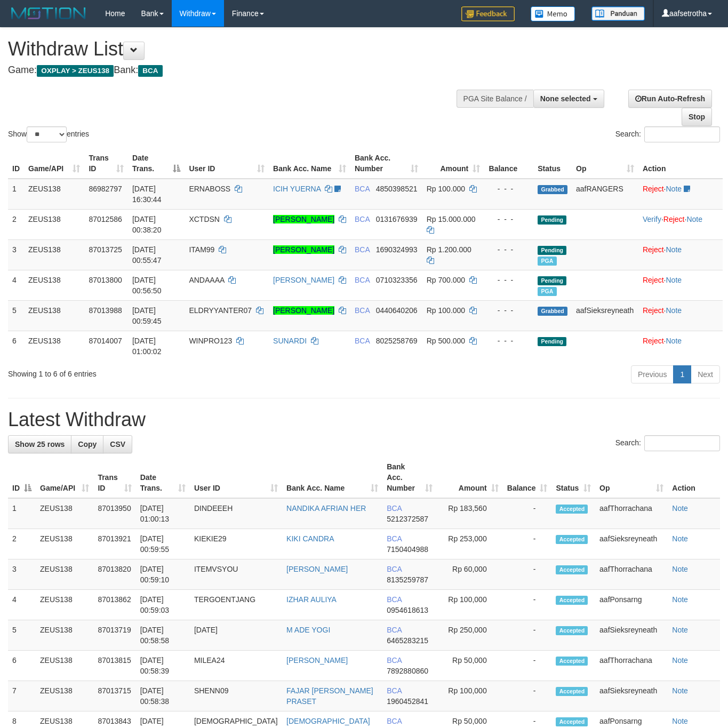 The image size is (728, 728). I want to click on th: Bank Acc. Number: activate to sort column ascending, so click(409, 478).